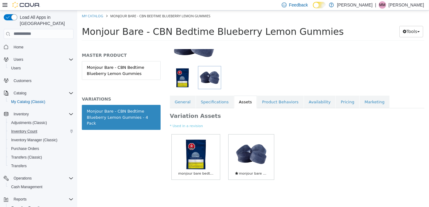  I want to click on span: Dark Mode, so click(313, 8).